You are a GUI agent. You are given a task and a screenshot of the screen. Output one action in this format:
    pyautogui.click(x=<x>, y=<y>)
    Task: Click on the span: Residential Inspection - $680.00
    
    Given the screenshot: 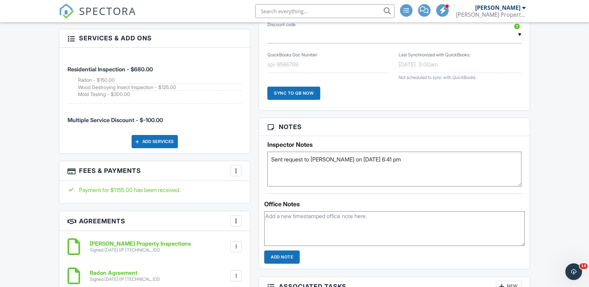 What is the action you would take?
    pyautogui.click(x=110, y=69)
    